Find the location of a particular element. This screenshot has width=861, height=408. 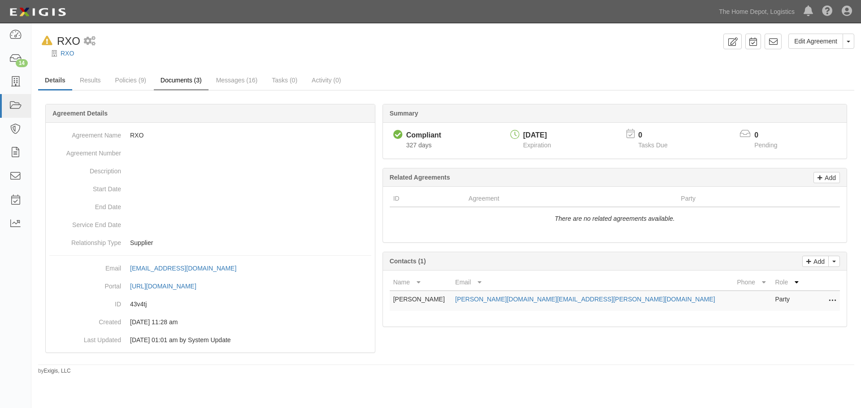

i: There are no related agreements available. is located at coordinates (615, 219).